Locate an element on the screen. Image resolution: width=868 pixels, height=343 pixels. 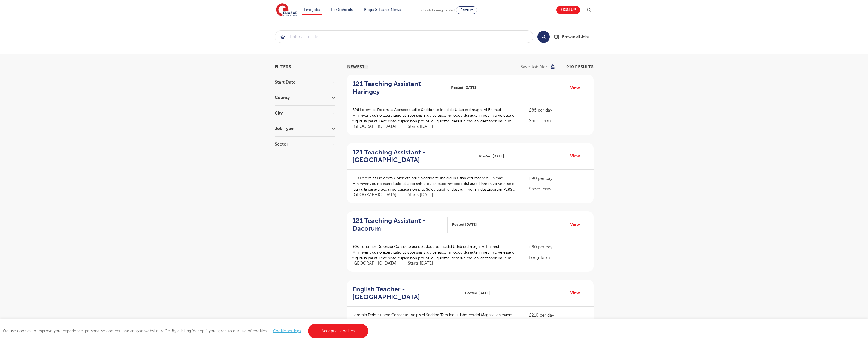
button: Search is located at coordinates (543, 37).